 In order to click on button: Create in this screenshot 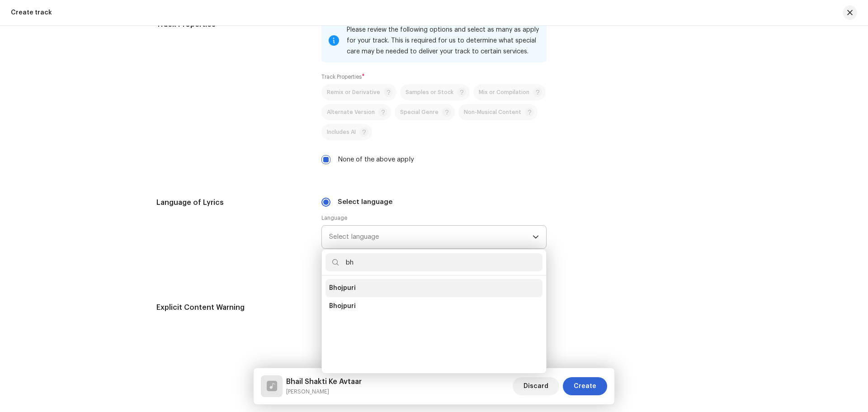, I will do `click(585, 386)`.